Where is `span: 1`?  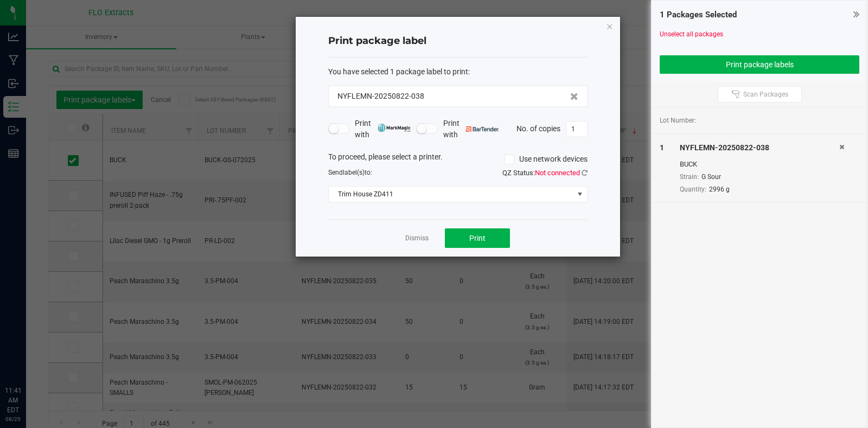
span: 1 is located at coordinates (662, 148).